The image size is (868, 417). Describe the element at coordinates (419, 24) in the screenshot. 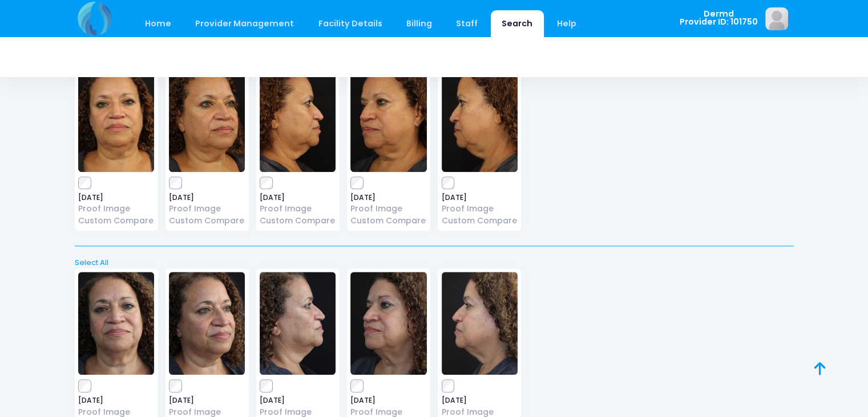

I see `a: Billing` at that location.